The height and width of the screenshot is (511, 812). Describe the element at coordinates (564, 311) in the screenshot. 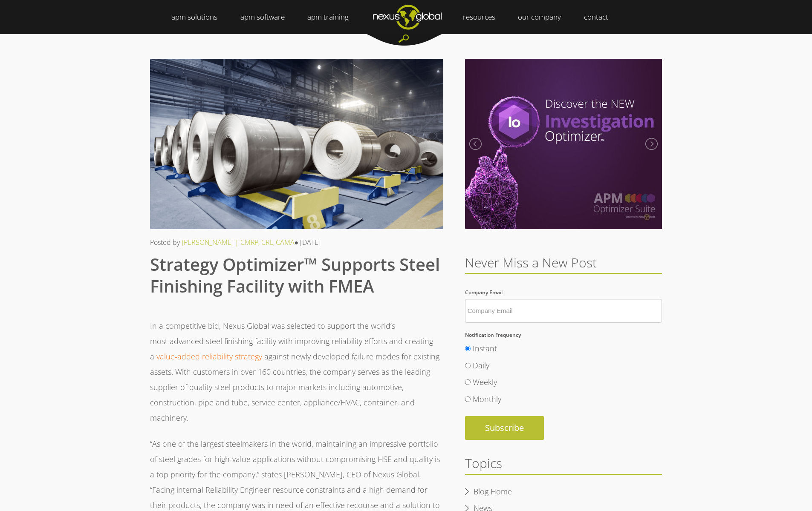

I see `input: Company Email` at that location.